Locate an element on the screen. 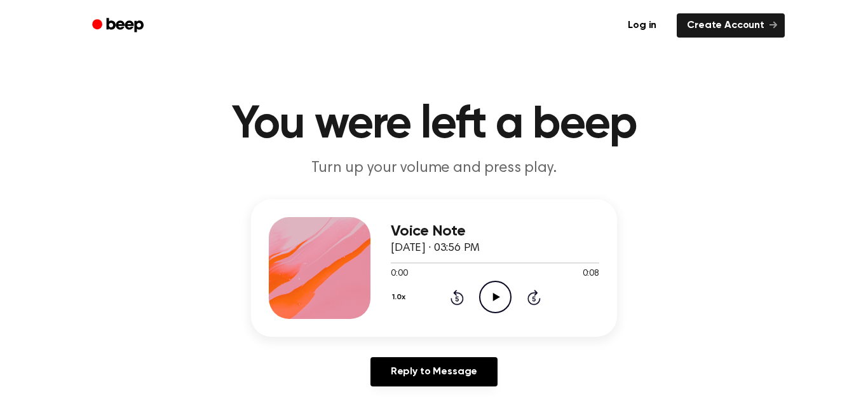 The height and width of the screenshot is (403, 868). a: Reply to Message is located at coordinates (434, 372).